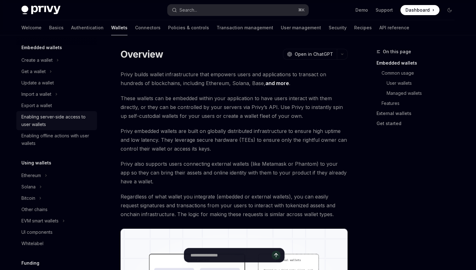  Describe the element at coordinates (417, 10) in the screenshot. I see `span: Dashboard` at that location.